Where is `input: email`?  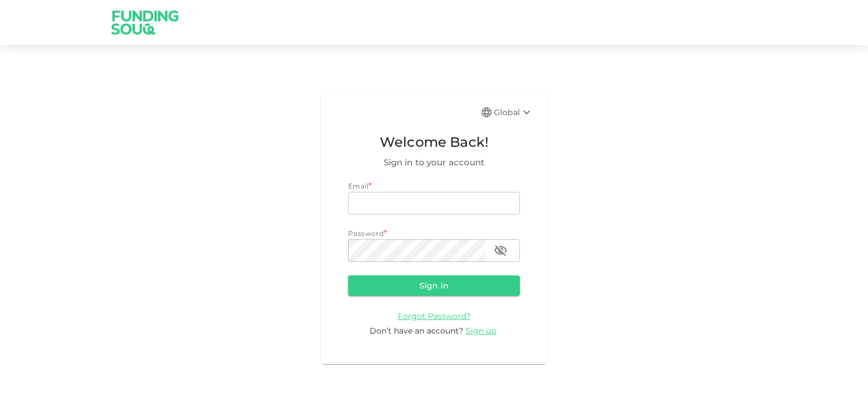 input: email is located at coordinates (434, 203).